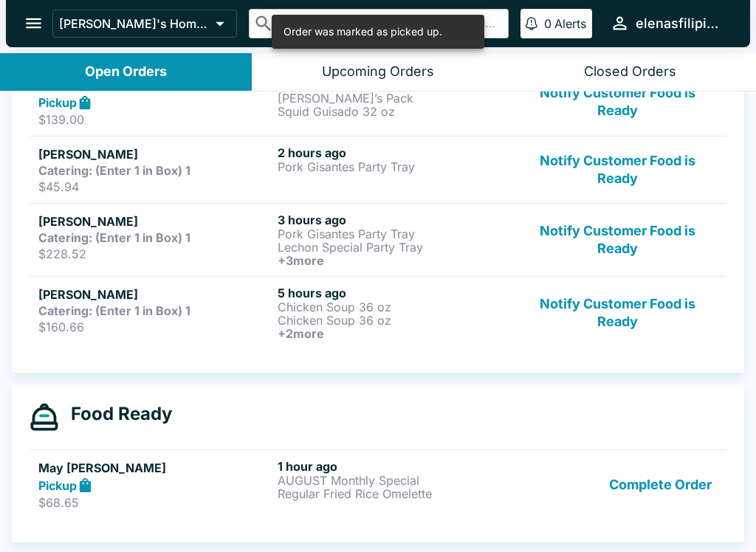 This screenshot has height=552, width=756. What do you see at coordinates (378, 72) in the screenshot?
I see `div: Upcoming Orders` at bounding box center [378, 72].